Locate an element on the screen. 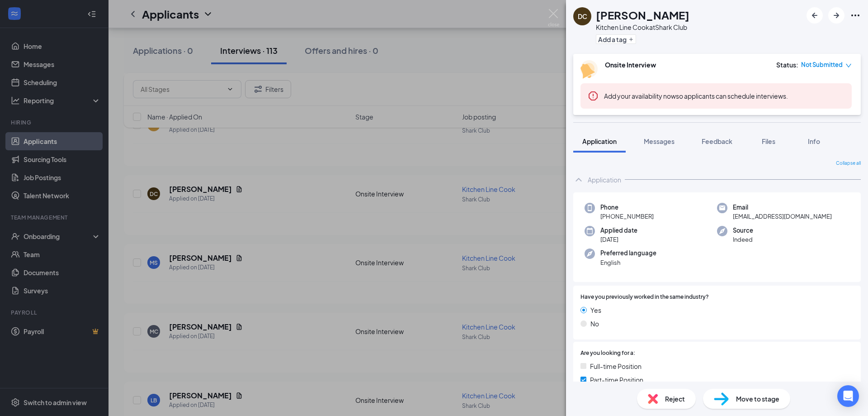  svg: ChevronUp is located at coordinates (579, 179).